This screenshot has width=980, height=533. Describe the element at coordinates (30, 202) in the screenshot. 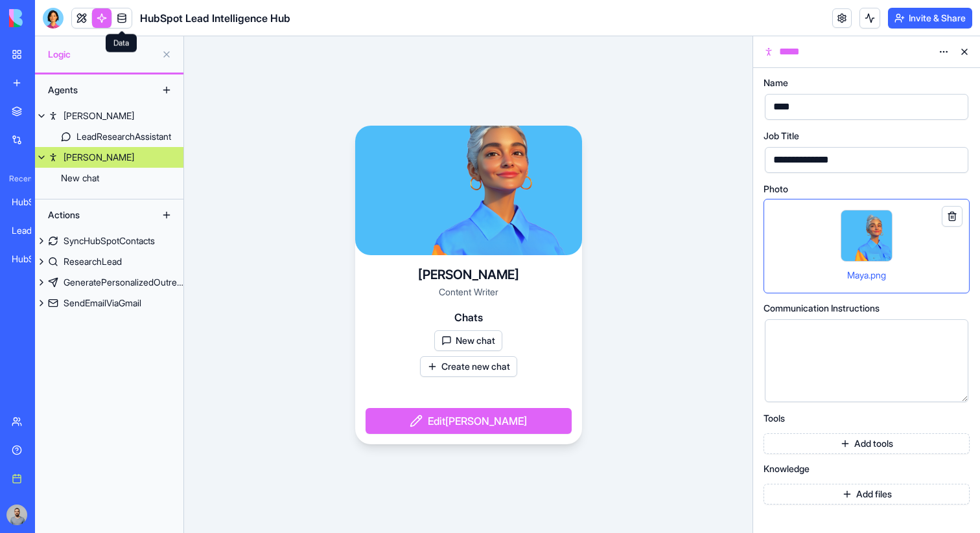

I see `a: HubSpot Lead Intelligence Hub` at that location.